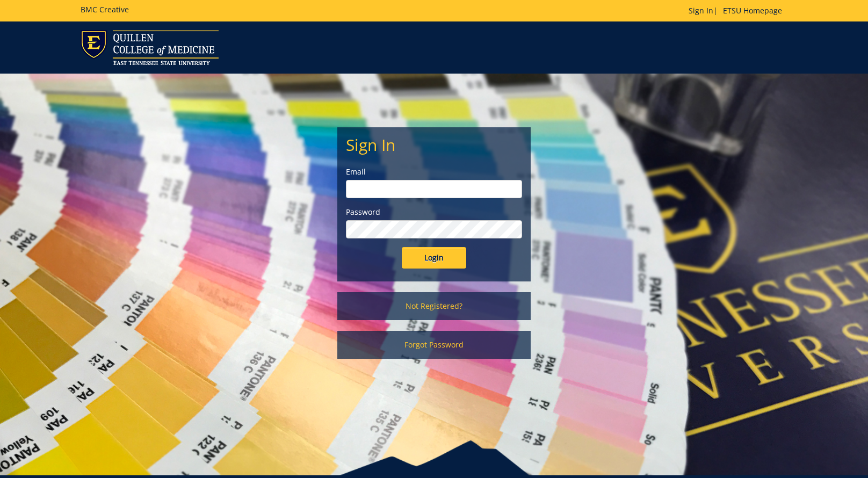 Image resolution: width=868 pixels, height=478 pixels. I want to click on a: Not Registered?, so click(434, 306).